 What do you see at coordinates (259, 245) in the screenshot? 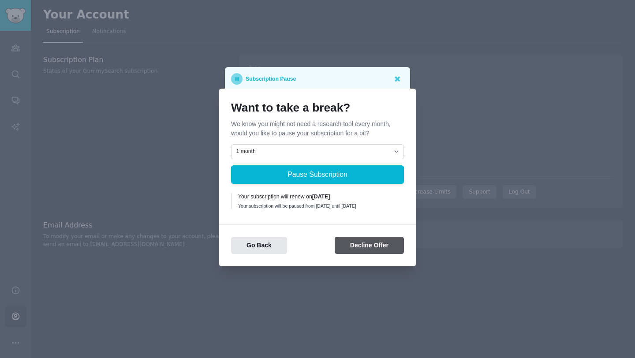
I see `button: Go Back` at bounding box center [259, 245].